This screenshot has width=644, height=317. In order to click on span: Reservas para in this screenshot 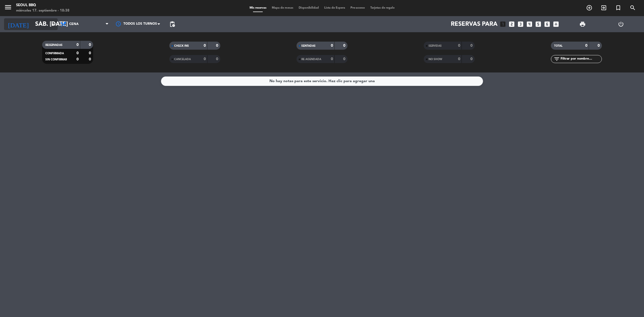, I will do `click(474, 24)`.